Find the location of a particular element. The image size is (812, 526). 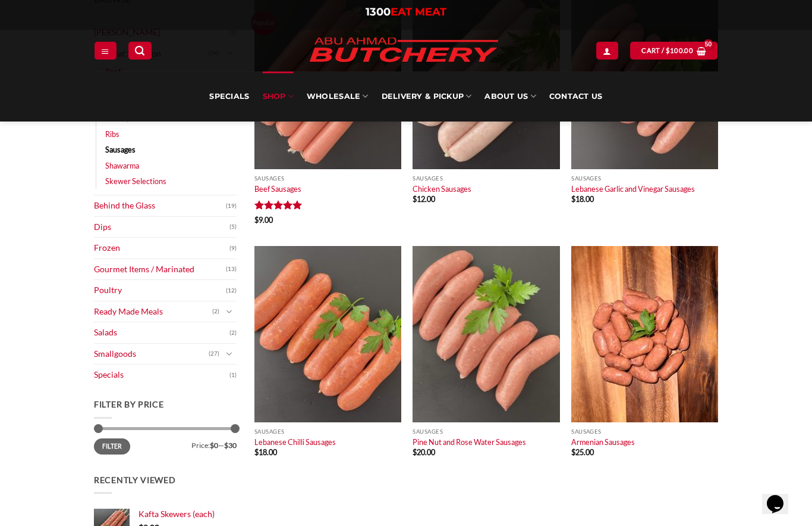

span: (19) is located at coordinates (231, 206).